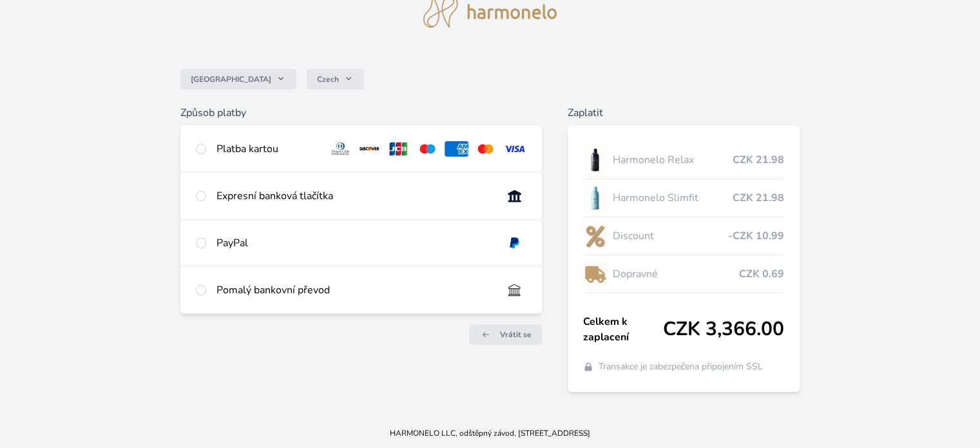 The image size is (980, 448). What do you see at coordinates (675, 274) in the screenshot?
I see `span: Dopravné` at bounding box center [675, 274].